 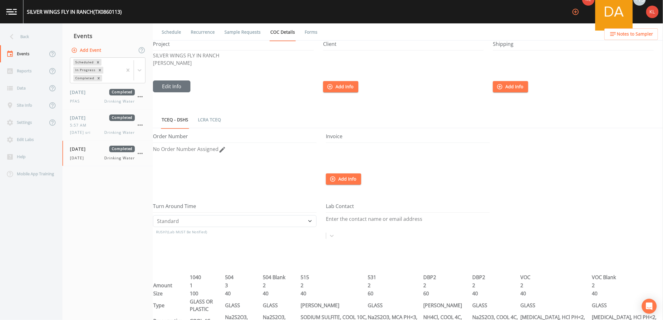 I want to click on h5: Shipping, so click(x=573, y=46).